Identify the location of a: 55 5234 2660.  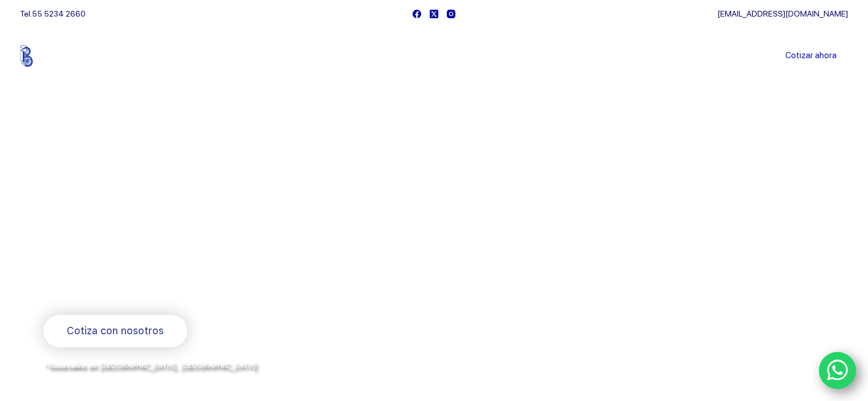
(59, 13).